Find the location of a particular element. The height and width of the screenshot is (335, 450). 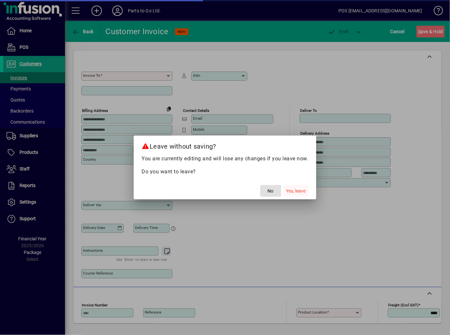

button: Yes, leave is located at coordinates (296, 191).